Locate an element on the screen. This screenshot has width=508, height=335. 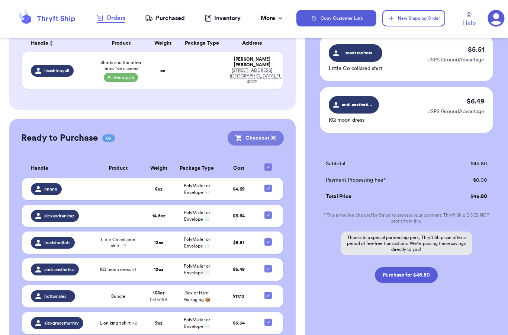
td: Subtotal is located at coordinates (382, 164).